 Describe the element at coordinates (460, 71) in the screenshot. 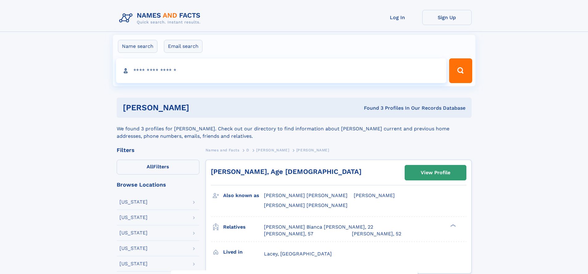

I see `button: Search Button` at that location.